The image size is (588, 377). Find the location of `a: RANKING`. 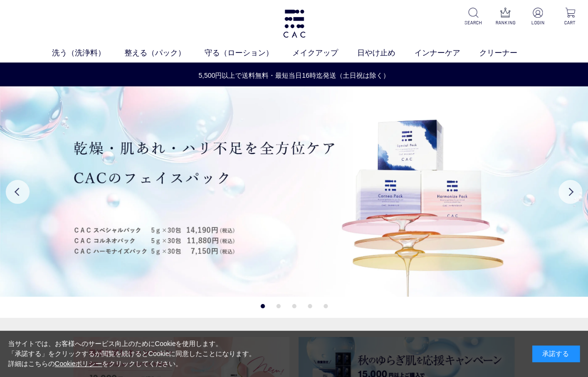

a: RANKING is located at coordinates (505, 17).